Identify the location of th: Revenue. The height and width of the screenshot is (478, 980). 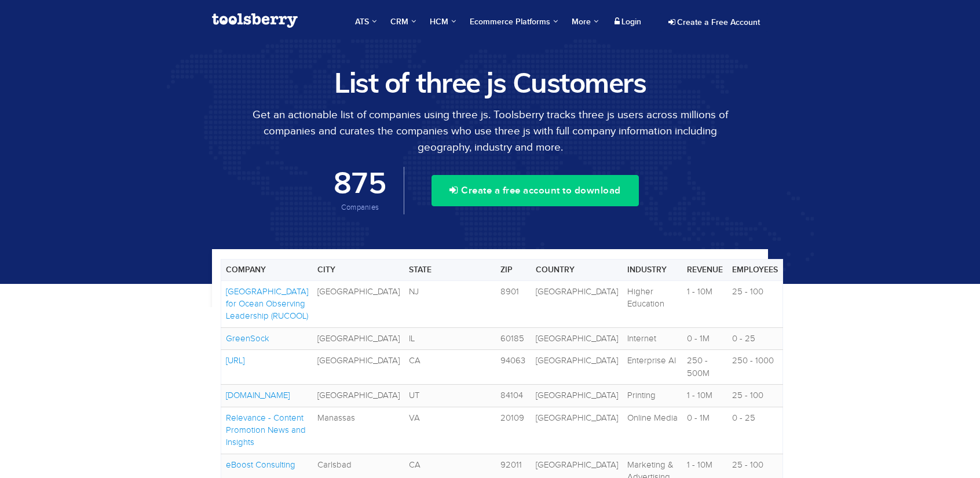
(705, 269).